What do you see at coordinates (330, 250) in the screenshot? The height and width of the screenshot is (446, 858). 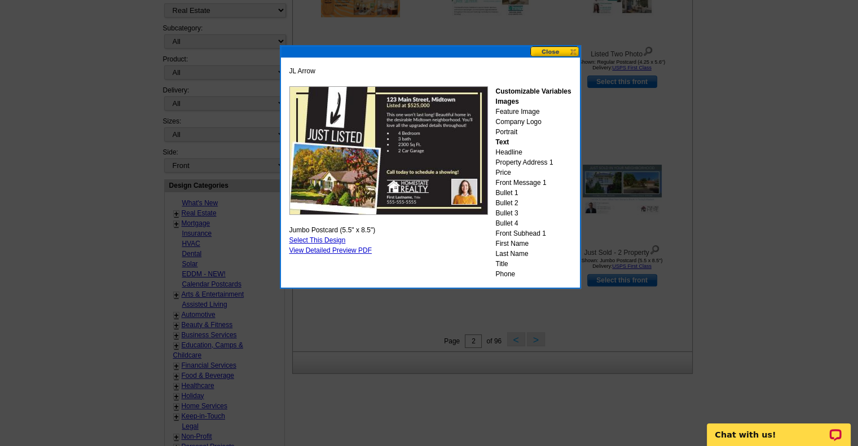 I see `a: View Detailed Preview PDF` at bounding box center [330, 250].